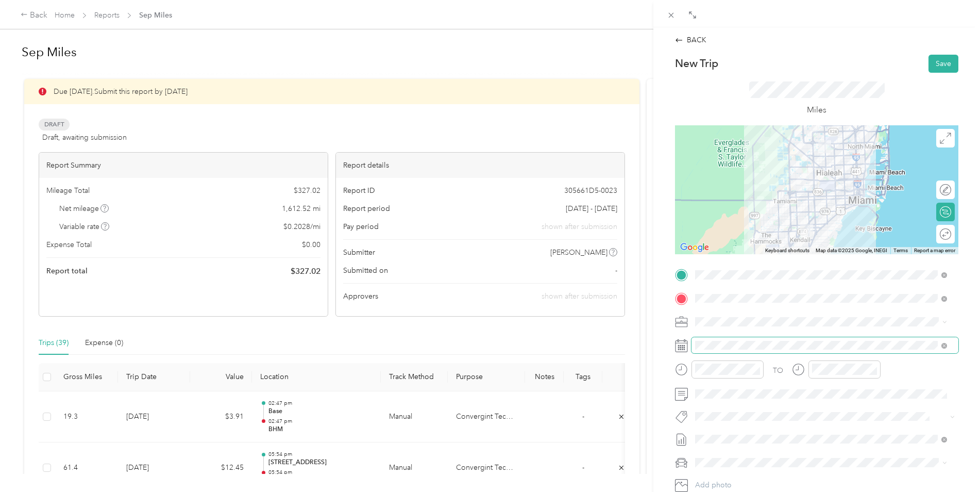 The image size is (980, 492). What do you see at coordinates (697, 64) in the screenshot?
I see `p: New Trip` at bounding box center [697, 64].